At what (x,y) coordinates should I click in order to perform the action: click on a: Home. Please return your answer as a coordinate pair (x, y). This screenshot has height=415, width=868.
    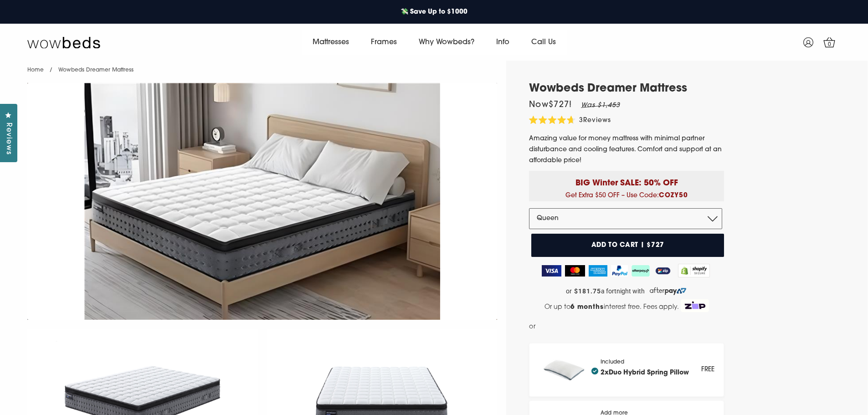
    Looking at the image, I should click on (36, 70).